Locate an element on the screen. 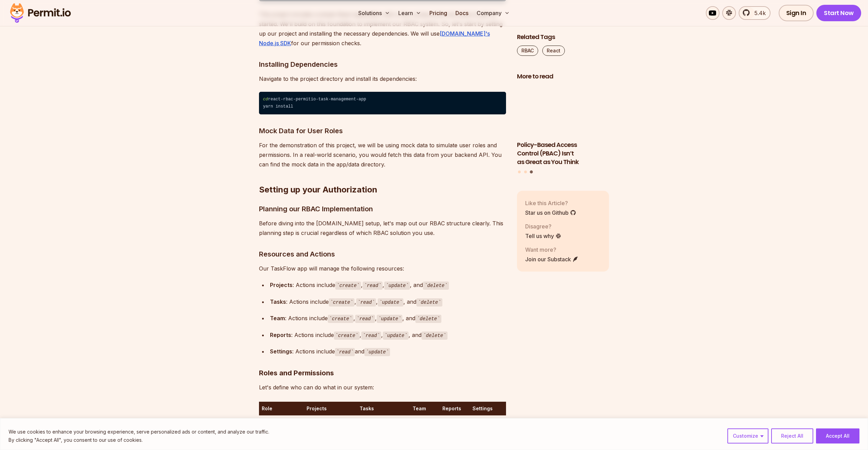 The height and width of the screenshot is (450, 868). a: Start Now is located at coordinates (838, 13).